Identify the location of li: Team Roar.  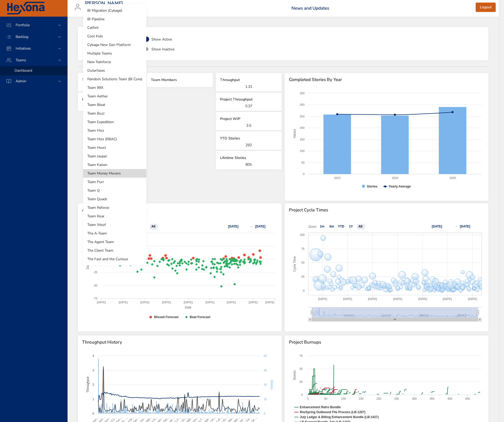
(115, 216).